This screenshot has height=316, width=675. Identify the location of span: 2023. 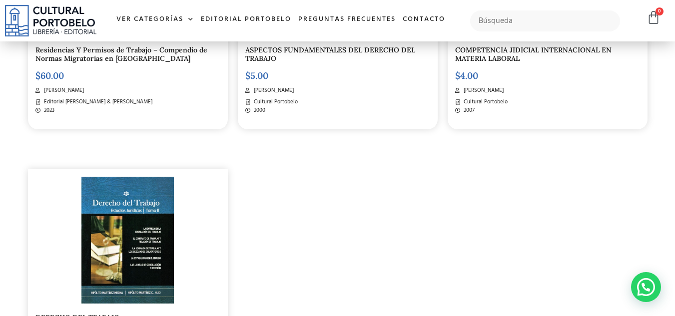
(48, 110).